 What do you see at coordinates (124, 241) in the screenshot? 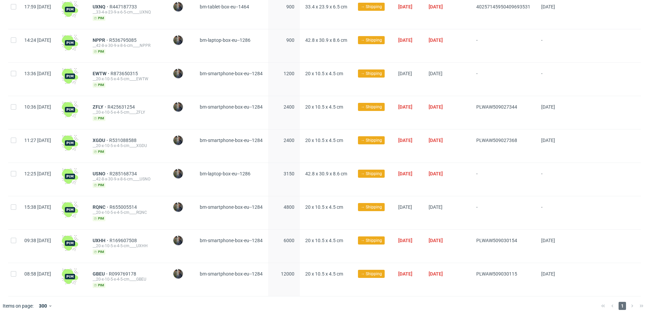
I see `span: R169607508` at bounding box center [124, 241].